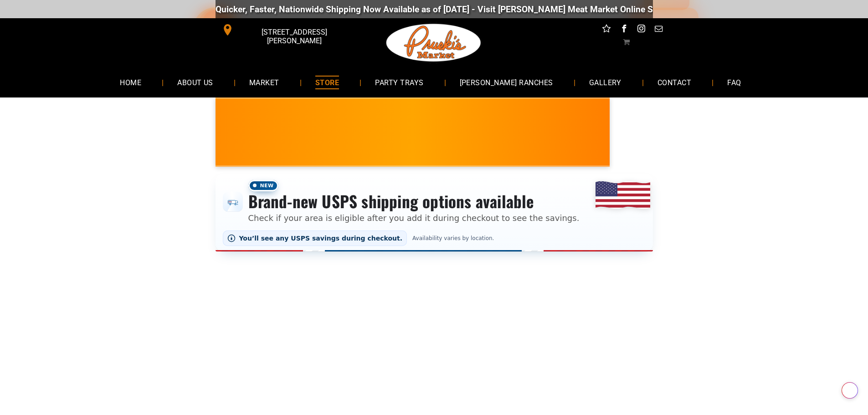 This screenshot has height=415, width=868. I want to click on a: PARTY TRAYS, so click(399, 82).